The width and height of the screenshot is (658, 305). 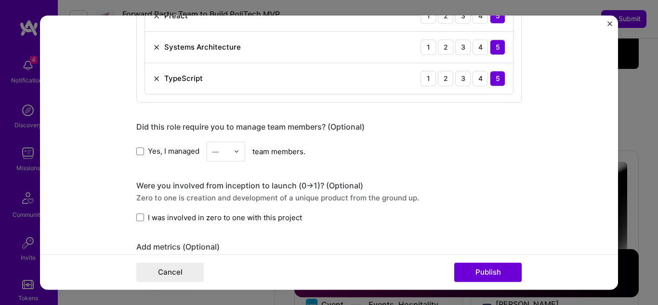 What do you see at coordinates (236, 151) in the screenshot?
I see `img: drop icon` at bounding box center [236, 151].